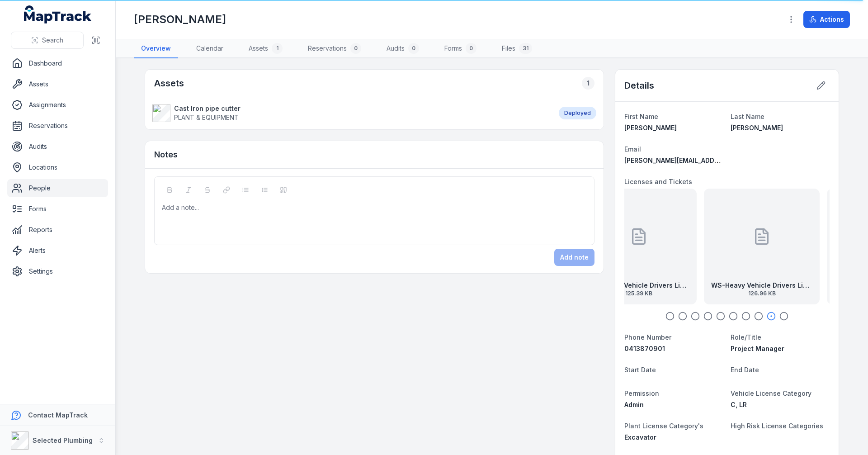  What do you see at coordinates (634, 404) in the screenshot?
I see `span: Admin` at bounding box center [634, 404].